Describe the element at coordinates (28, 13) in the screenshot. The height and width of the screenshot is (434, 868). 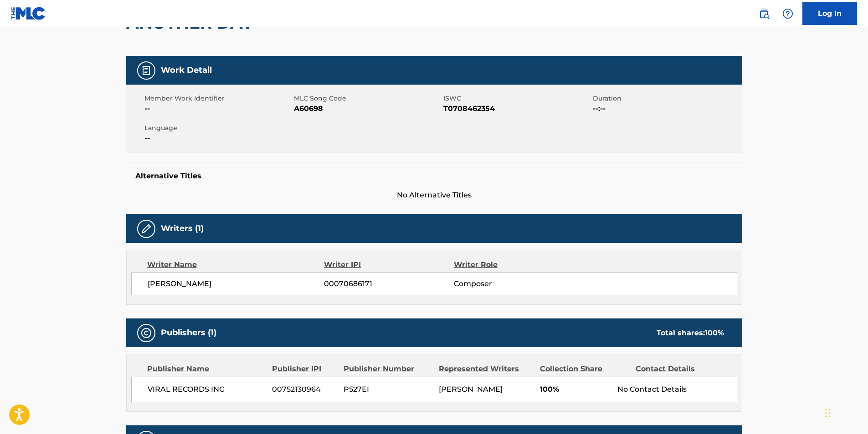
I see `img: MLC Logo` at that location.